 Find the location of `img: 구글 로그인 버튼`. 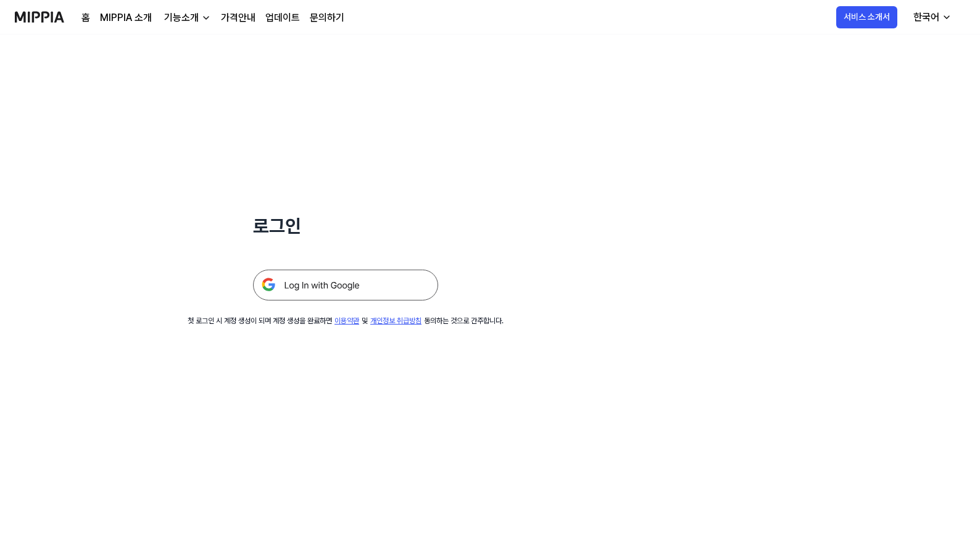

img: 구글 로그인 버튼 is located at coordinates (346, 285).